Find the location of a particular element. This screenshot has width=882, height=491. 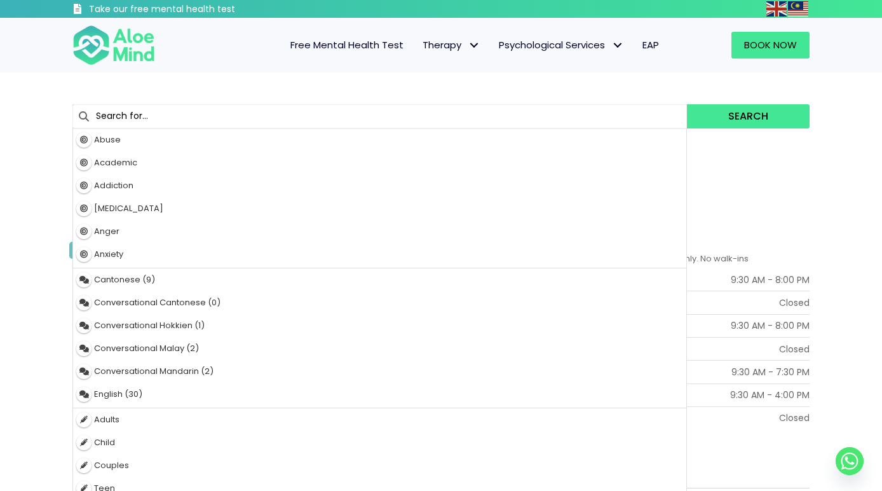

span: EAP is located at coordinates (651, 44).